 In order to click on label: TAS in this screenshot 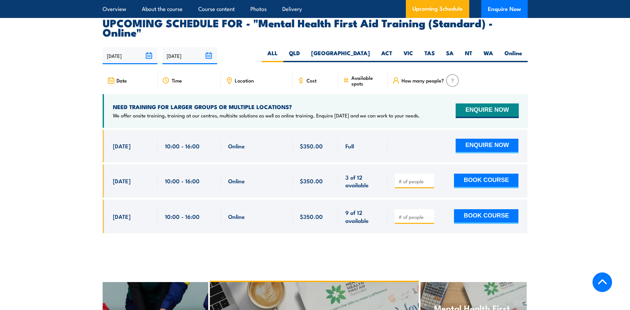, I will do `click(430, 55)`.